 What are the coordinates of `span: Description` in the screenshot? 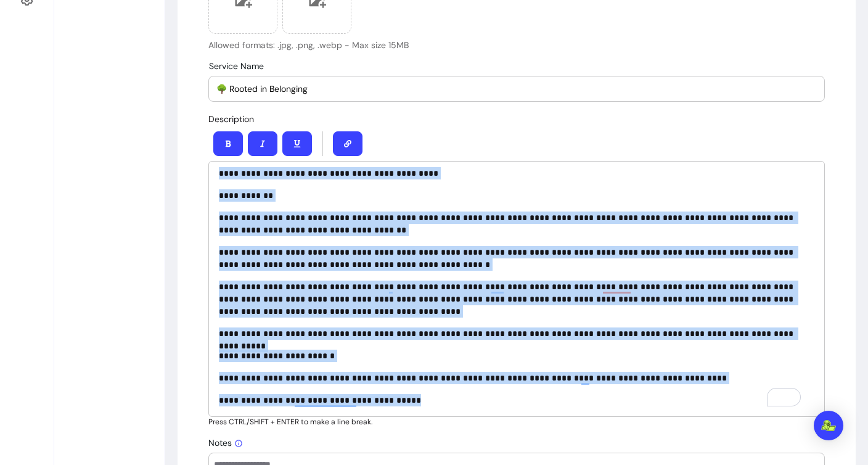 It's located at (231, 119).